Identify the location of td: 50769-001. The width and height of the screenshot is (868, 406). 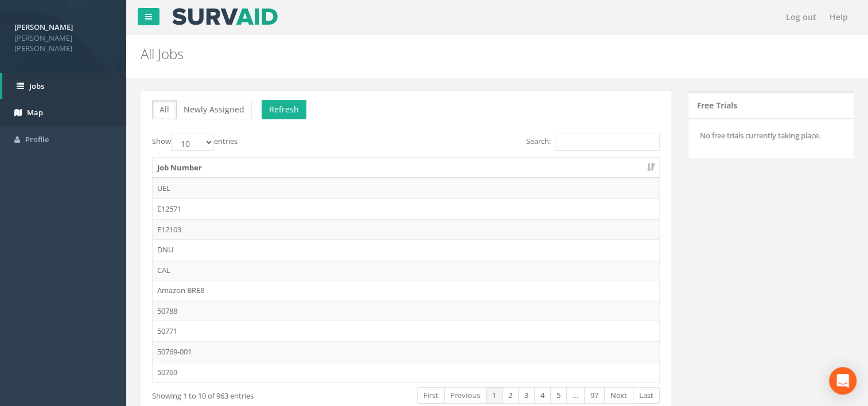
(406, 352).